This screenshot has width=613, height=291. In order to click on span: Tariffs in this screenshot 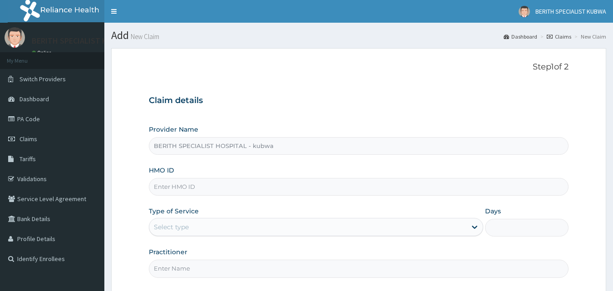, I will do `click(28, 159)`.